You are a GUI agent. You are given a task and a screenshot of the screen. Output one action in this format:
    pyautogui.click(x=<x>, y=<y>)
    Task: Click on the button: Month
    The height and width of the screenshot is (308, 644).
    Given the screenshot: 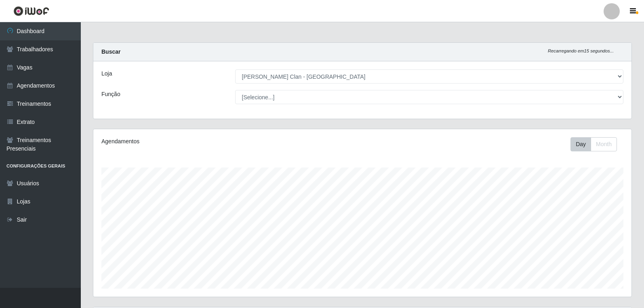 What is the action you would take?
    pyautogui.click(x=604, y=144)
    